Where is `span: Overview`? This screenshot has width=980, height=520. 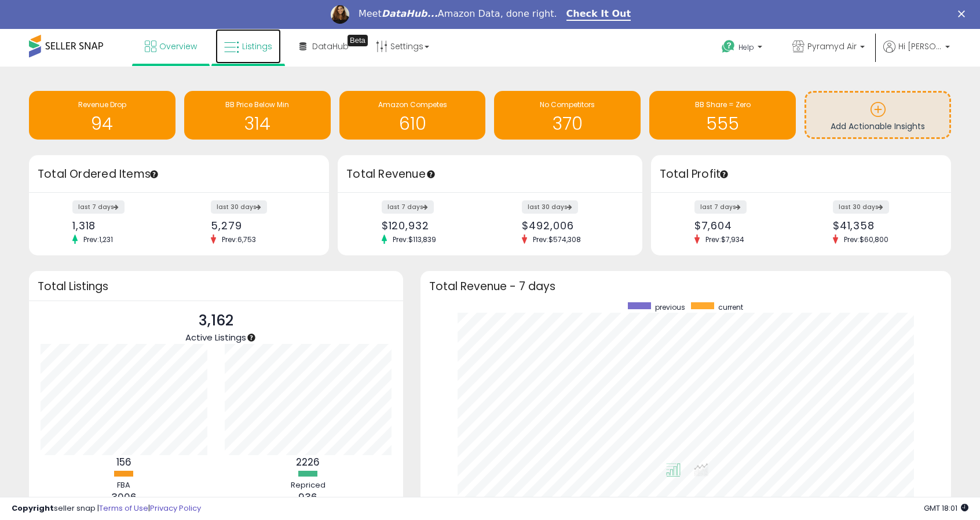 span: Overview is located at coordinates (178, 46).